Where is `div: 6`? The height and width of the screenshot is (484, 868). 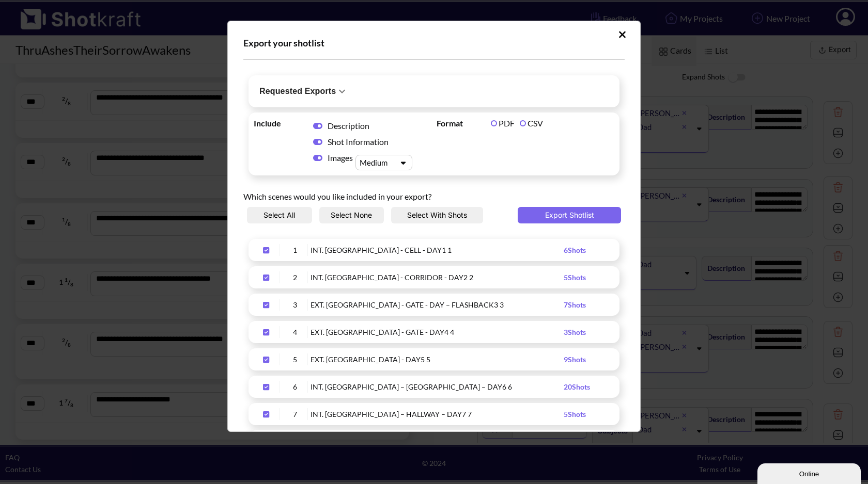 div: 6 is located at coordinates (295, 387).